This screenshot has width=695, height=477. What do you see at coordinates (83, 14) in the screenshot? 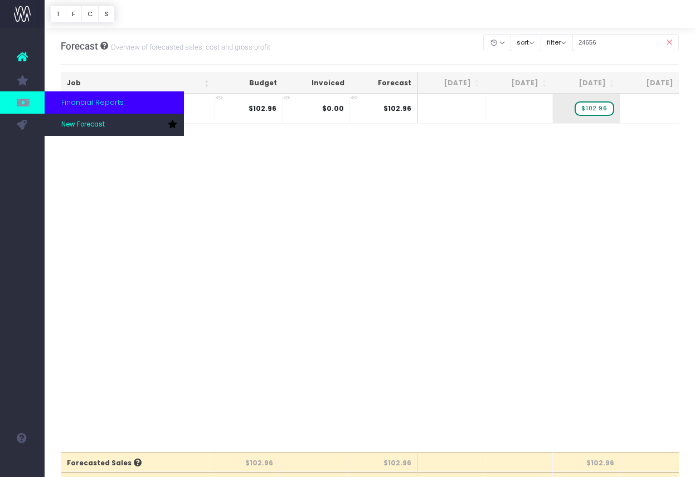
I see `div: Vertical button group` at bounding box center [83, 14].